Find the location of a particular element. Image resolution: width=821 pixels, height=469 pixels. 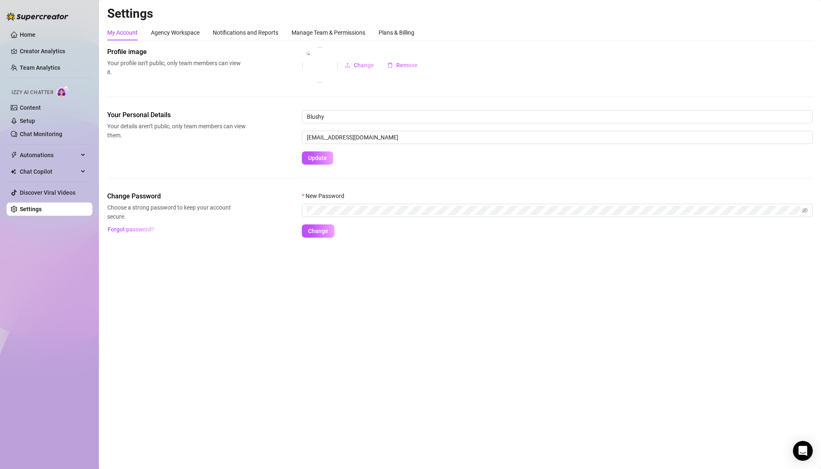

input: Enter new email is located at coordinates (557, 137).